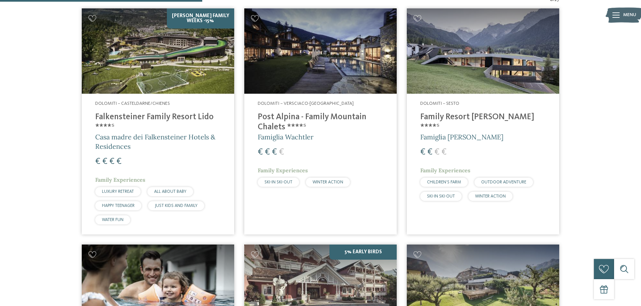  What do you see at coordinates (286, 137) in the screenshot?
I see `span: Famiglia Wachtler` at bounding box center [286, 137].